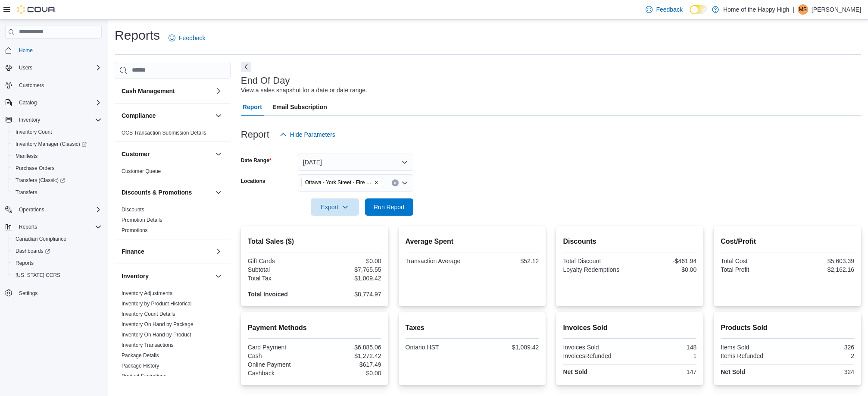 The image size is (868, 396). Describe the element at coordinates (349, 270) in the screenshot. I see `div: $7,765.55` at that location.